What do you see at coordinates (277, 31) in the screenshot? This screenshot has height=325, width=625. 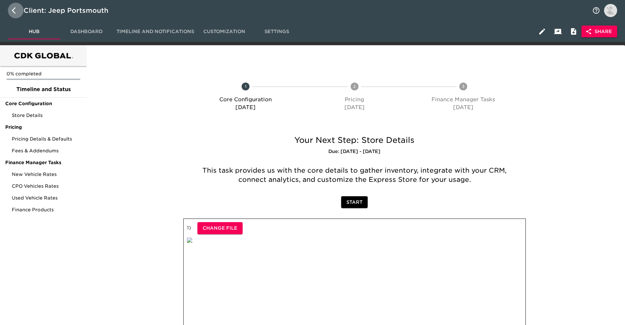 I see `span: Settings` at bounding box center [277, 31].